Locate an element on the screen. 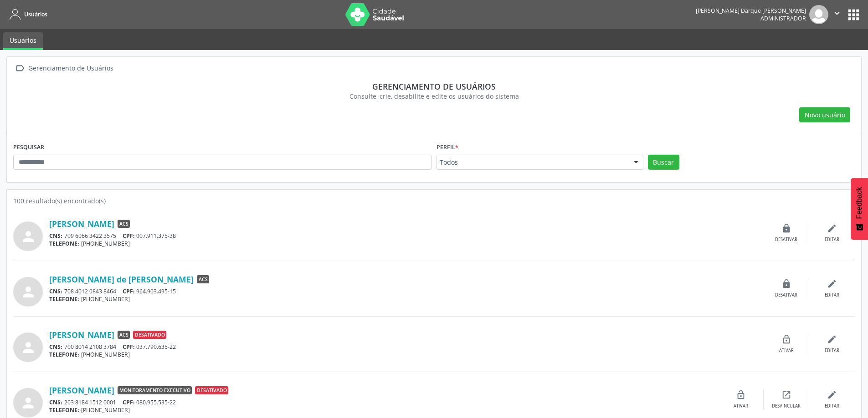 This screenshot has width=868, height=418. button: Buscar is located at coordinates (663, 162).